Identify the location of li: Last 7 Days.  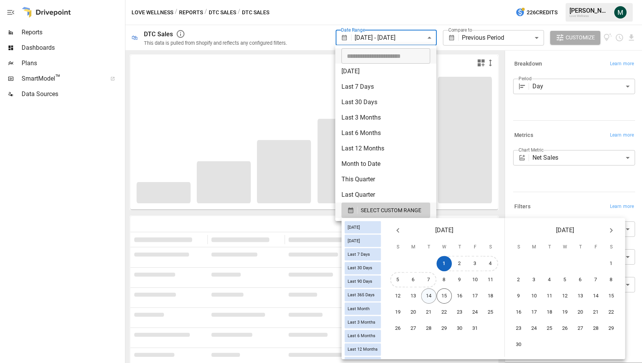
(386, 87).